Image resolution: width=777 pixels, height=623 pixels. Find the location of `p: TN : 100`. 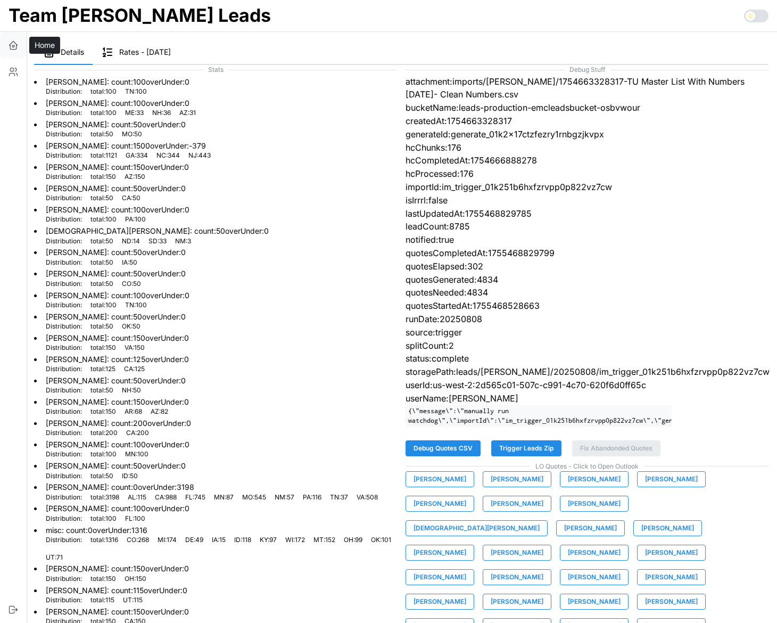

p: TN : 100 is located at coordinates (136, 305).